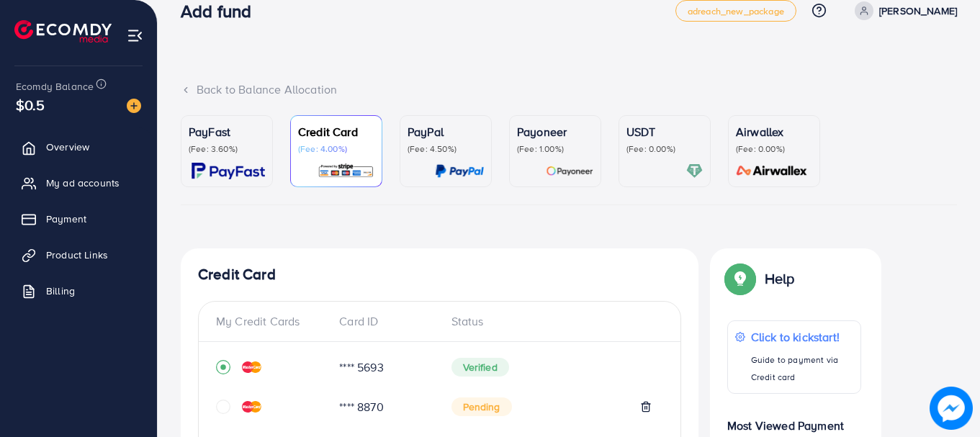 The height and width of the screenshot is (437, 980). Describe the element at coordinates (67, 147) in the screenshot. I see `span: Overview` at that location.